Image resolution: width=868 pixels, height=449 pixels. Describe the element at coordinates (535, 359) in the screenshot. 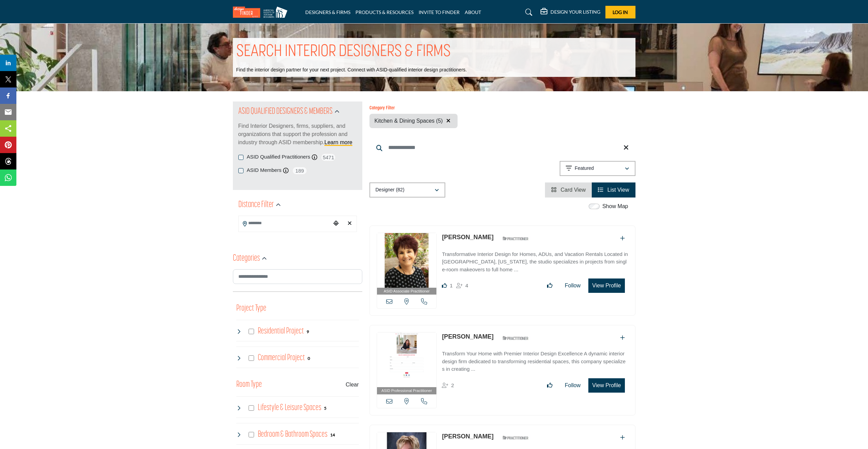

I see `a: Transform Your Home with Premier Interior Design Excellence A dynamic interior design firm dedica...` at that location.